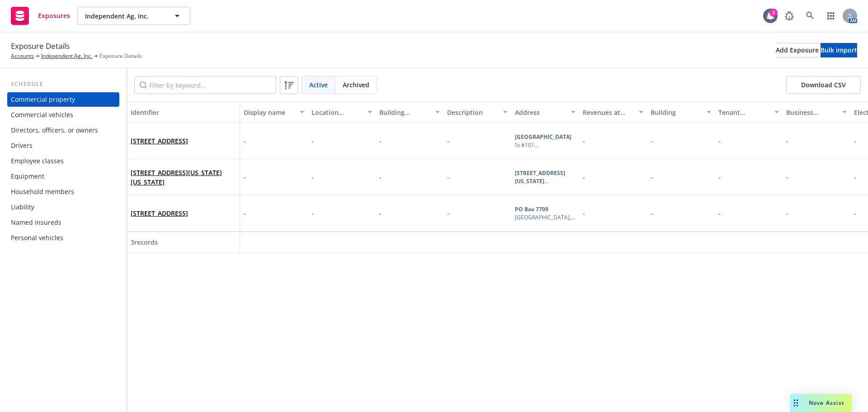  What do you see at coordinates (183, 112) in the screenshot?
I see `div: Identifier` at bounding box center [183, 112].